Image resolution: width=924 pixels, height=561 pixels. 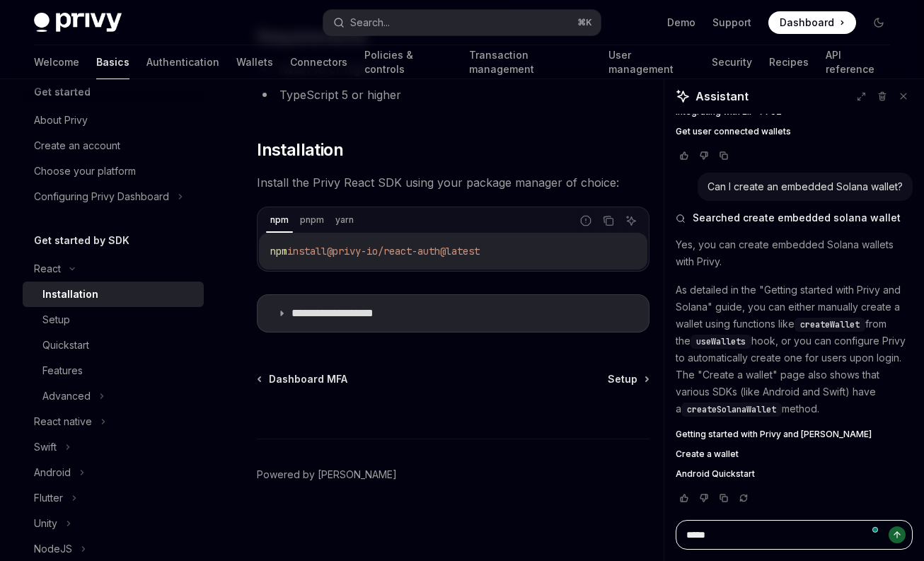 I want to click on span: createSolanaWallet, so click(x=731, y=409).